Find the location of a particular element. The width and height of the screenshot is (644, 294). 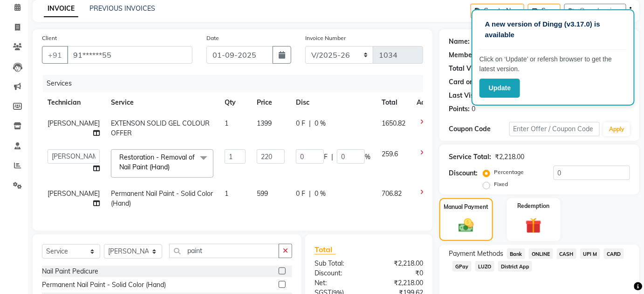

input: Search by Name/Mobile/Email/Code is located at coordinates (130, 55).